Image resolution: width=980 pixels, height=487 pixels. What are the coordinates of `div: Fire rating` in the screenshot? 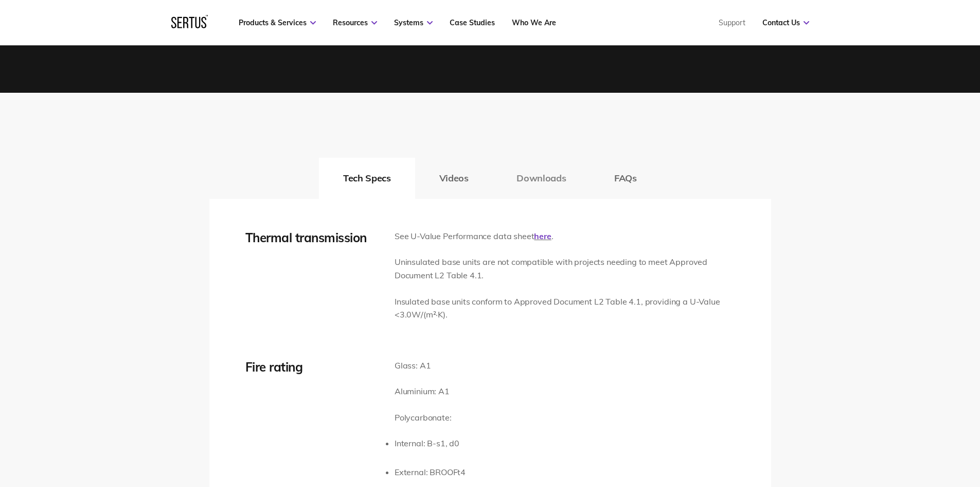 It's located at (312, 367).